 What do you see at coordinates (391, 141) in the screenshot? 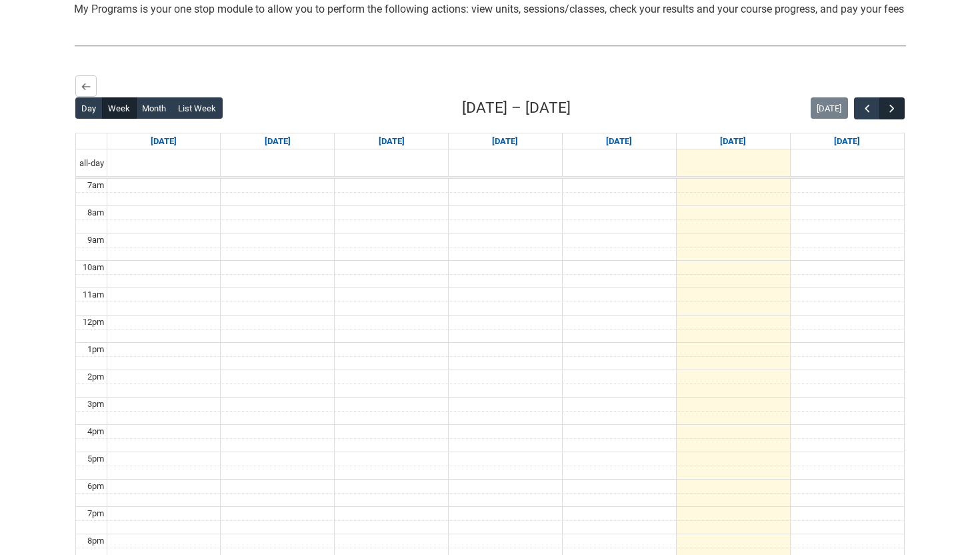
I see `a: Go to September 2, 2025` at bounding box center [391, 141].